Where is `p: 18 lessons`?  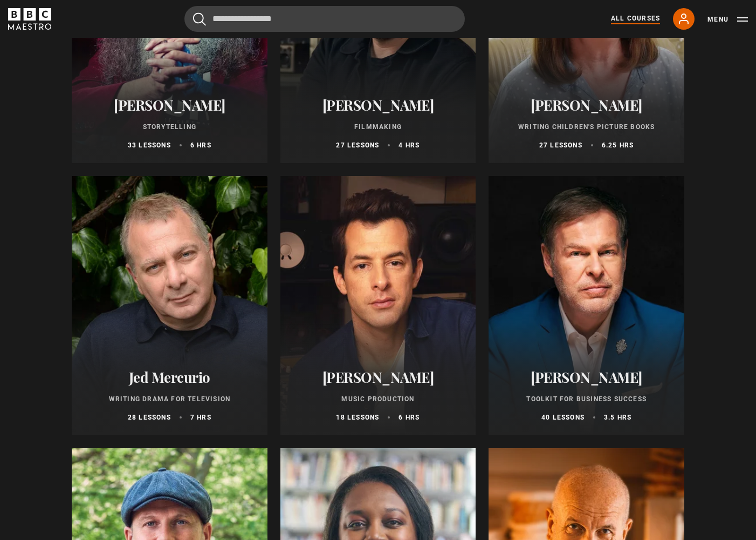
p: 18 lessons is located at coordinates (357, 417).